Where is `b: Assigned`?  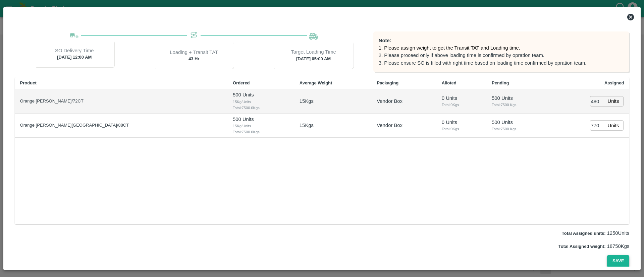 b: Assigned is located at coordinates (614, 83).